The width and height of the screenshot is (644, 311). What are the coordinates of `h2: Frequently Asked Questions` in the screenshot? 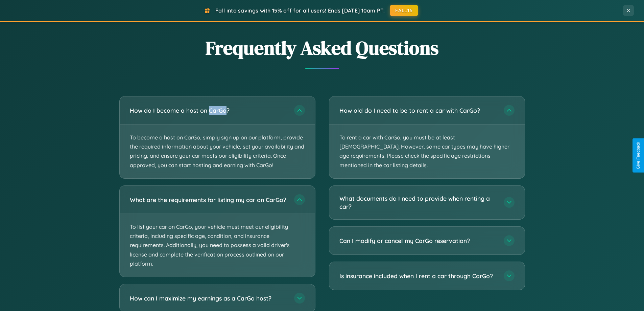 It's located at (322, 48).